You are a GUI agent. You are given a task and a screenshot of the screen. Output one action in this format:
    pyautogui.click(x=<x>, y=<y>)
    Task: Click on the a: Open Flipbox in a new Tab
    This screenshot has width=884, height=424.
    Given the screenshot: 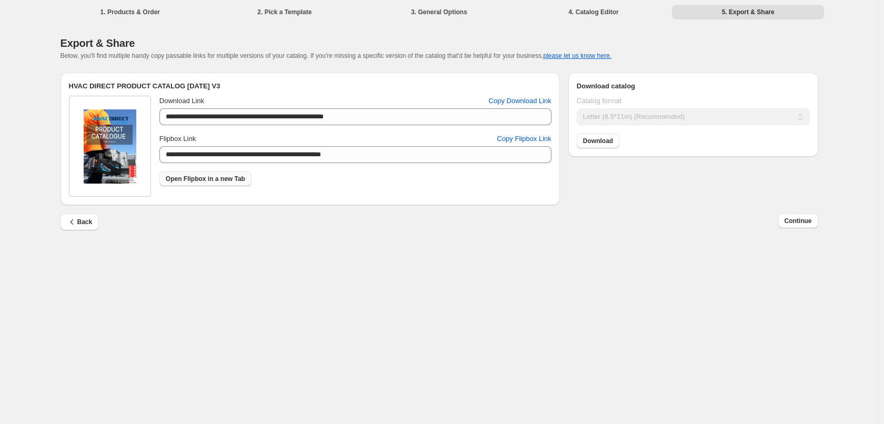 What is the action you would take?
    pyautogui.click(x=205, y=179)
    